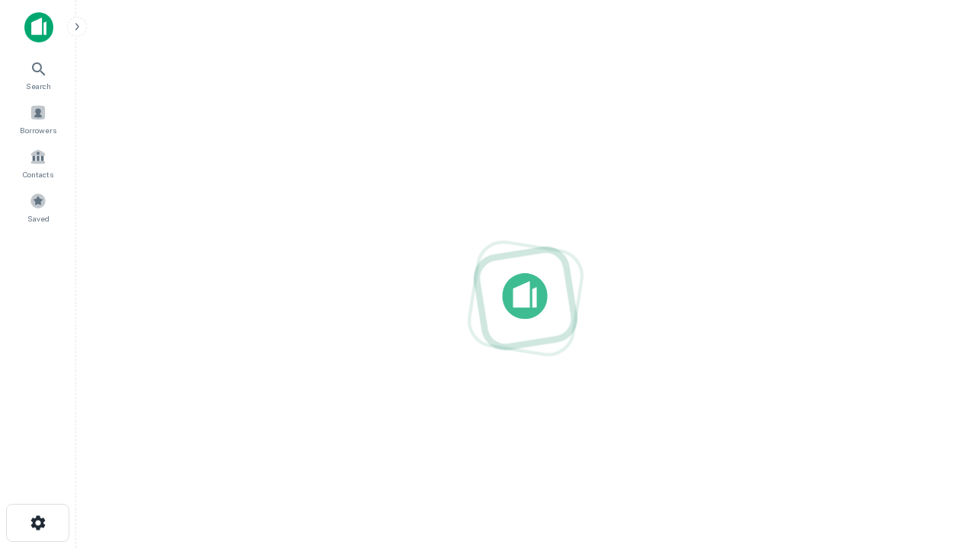 Image resolution: width=975 pixels, height=548 pixels. I want to click on div: Search, so click(38, 75).